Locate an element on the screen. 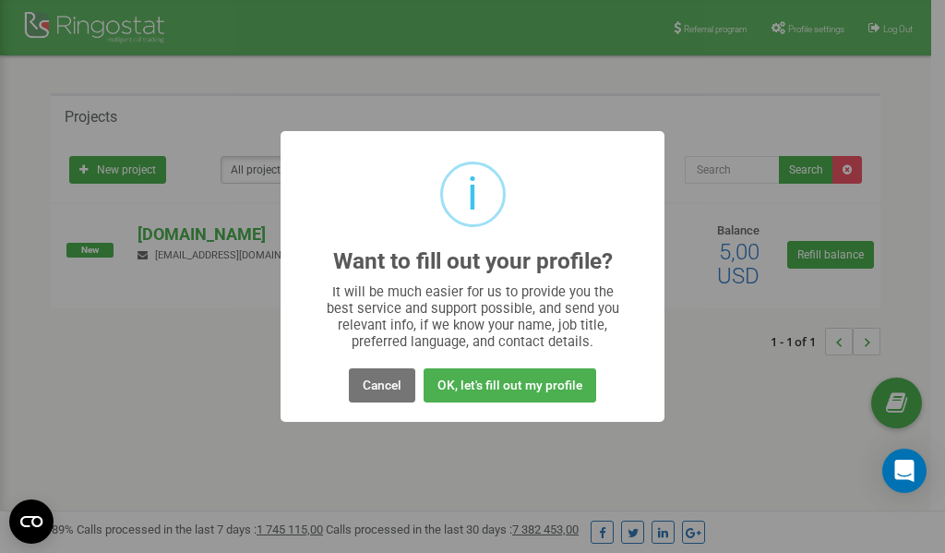  h2: Want to fill out your profile? is located at coordinates (472, 261).